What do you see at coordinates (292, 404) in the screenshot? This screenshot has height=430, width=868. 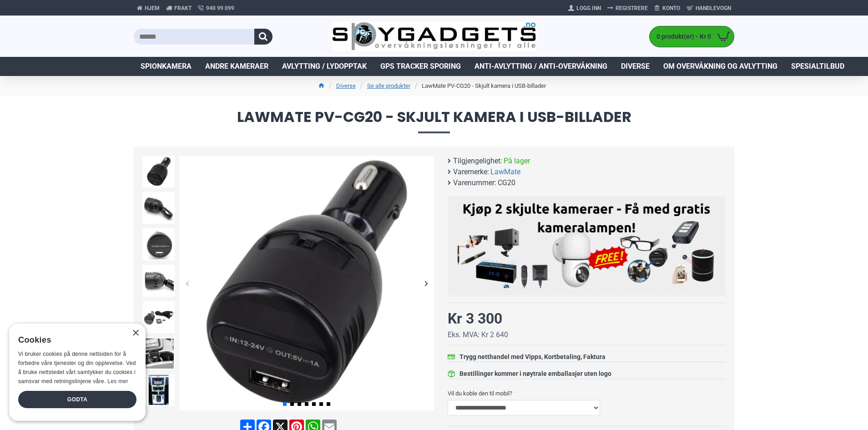 I see `span: Go to slide 2` at bounding box center [292, 404].